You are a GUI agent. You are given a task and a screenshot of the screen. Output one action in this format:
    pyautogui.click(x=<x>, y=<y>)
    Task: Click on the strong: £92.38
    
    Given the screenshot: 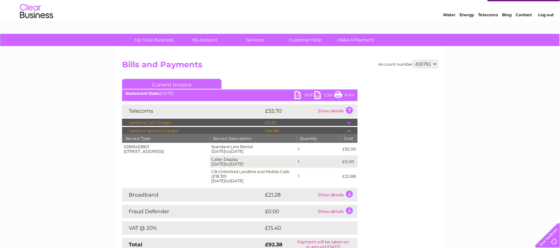 What is the action you would take?
    pyautogui.click(x=274, y=244)
    